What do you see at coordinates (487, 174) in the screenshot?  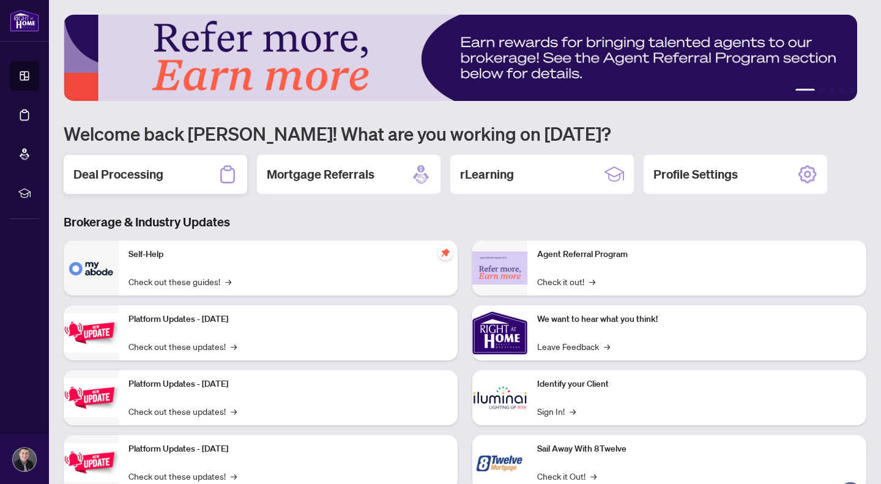 I see `h2: rLearning` at bounding box center [487, 174].